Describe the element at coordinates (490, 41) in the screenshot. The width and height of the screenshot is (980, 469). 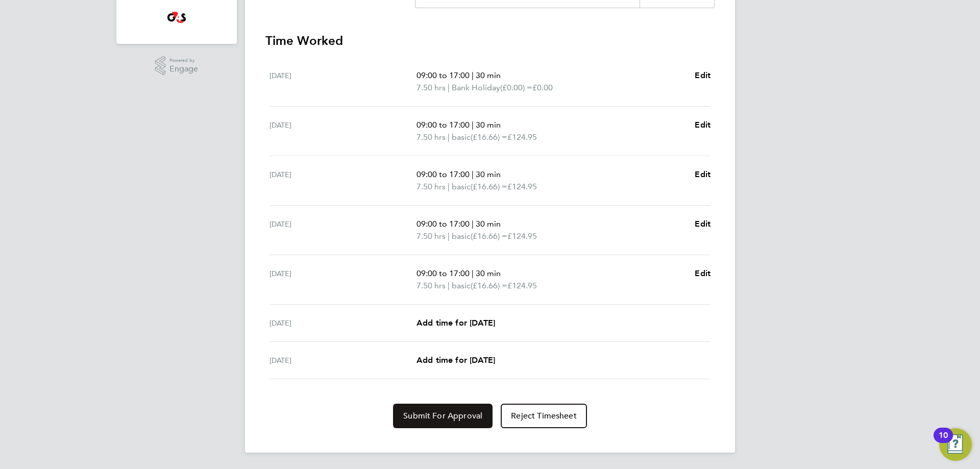
I see `h3: Time Worked` at that location.